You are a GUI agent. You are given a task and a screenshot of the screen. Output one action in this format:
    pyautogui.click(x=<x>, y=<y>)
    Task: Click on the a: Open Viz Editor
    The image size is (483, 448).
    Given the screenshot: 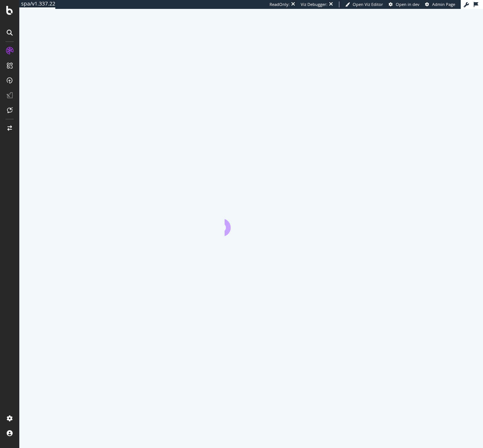 What is the action you would take?
    pyautogui.click(x=364, y=5)
    